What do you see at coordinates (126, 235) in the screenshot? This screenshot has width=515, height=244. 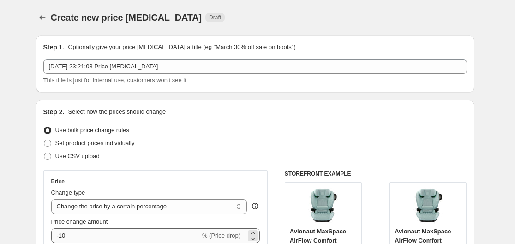 I see `input: -15` at bounding box center [126, 235].